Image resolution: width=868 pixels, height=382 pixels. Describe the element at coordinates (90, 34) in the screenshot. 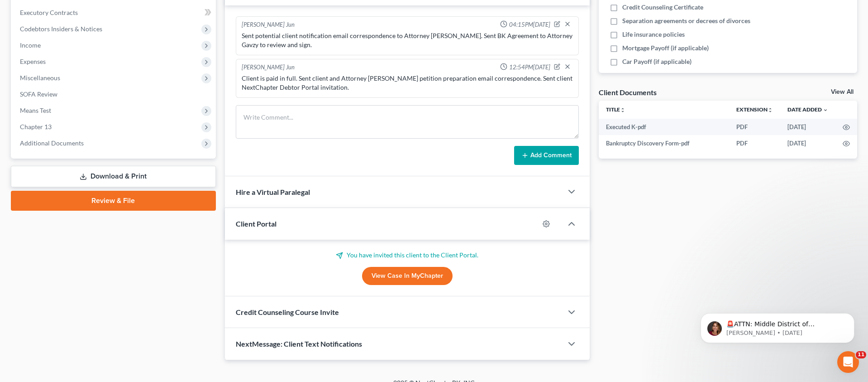

I see `div: message notification from Katie, 1d ago. 🚨ATTN: Middle District of Florida The court has added a ...` at that location.